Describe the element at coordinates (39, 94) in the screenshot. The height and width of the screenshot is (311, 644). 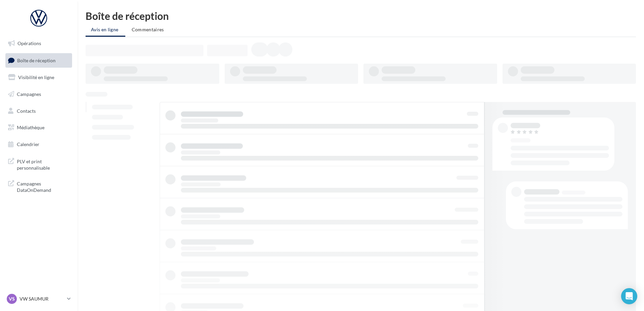
I see `a: Campagnes` at that location.